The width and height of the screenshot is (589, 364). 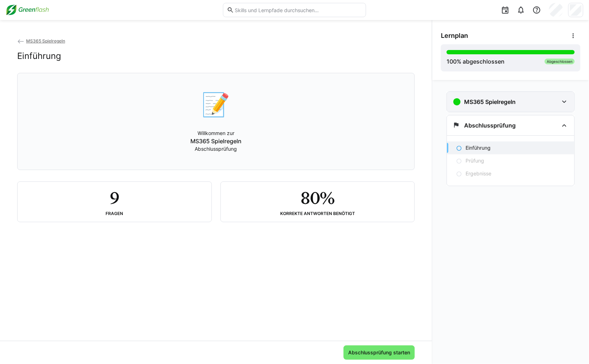 What do you see at coordinates (318, 198) in the screenshot?
I see `h2: 80%` at bounding box center [318, 198].